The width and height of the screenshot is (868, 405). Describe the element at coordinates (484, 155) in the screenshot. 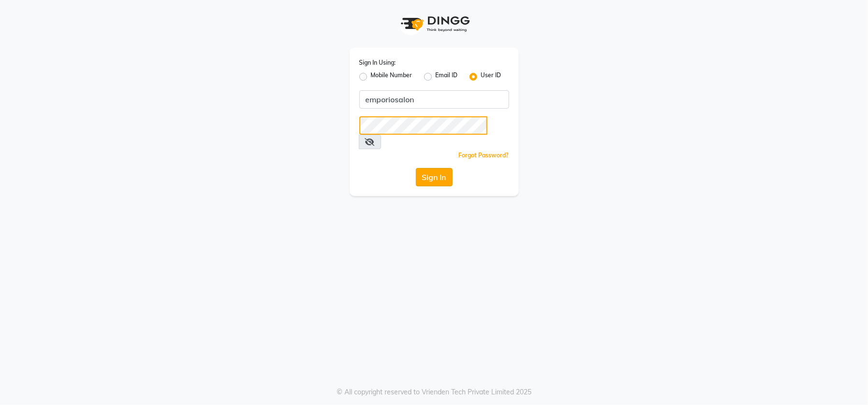

I see `a: Forgot Password?` at that location.